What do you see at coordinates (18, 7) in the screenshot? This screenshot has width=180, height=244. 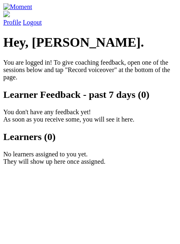 I see `img: Moment` at bounding box center [18, 7].